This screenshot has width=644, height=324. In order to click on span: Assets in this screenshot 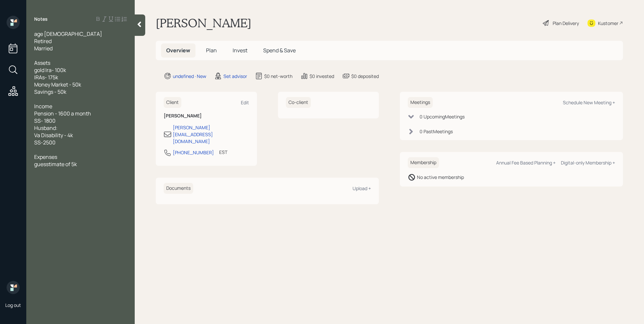, I will do `click(42, 63)`.